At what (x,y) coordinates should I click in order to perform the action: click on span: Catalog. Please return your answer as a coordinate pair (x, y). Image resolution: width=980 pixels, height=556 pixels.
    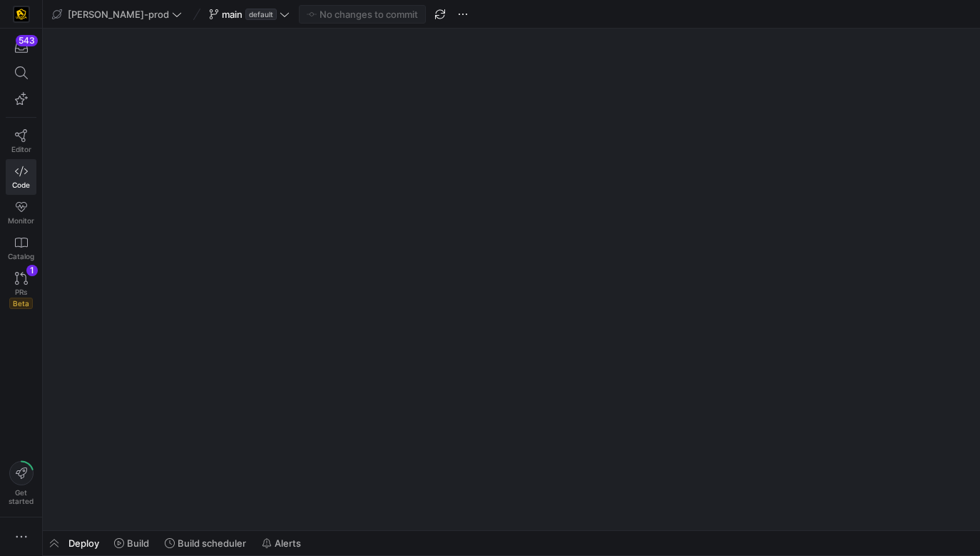
    Looking at the image, I should click on (21, 256).